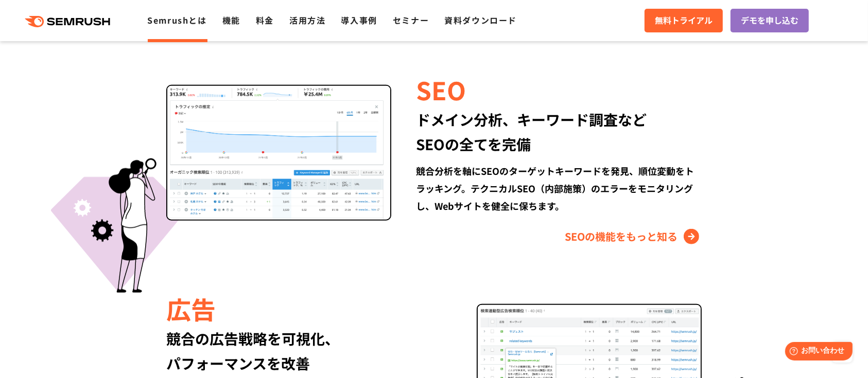 This screenshot has height=378, width=868. What do you see at coordinates (411, 20) in the screenshot?
I see `a: セミナー` at bounding box center [411, 20].